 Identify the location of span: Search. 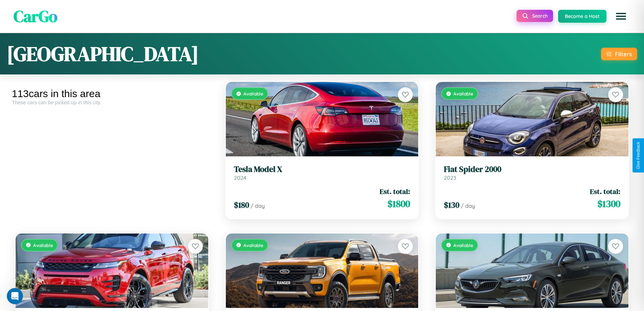
(539, 16).